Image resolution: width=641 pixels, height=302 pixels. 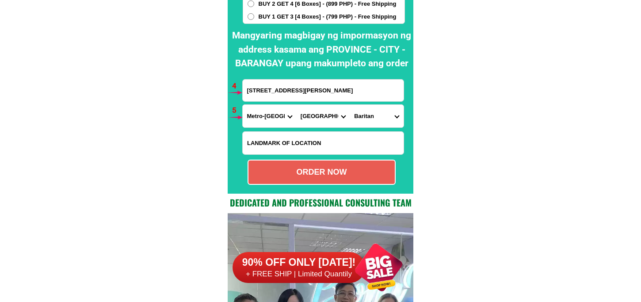 I want to click on select: Select district, so click(x=323, y=116).